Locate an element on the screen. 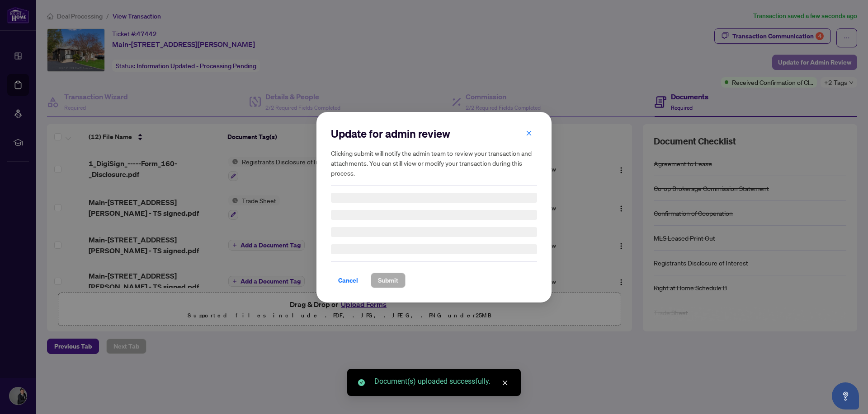 Image resolution: width=868 pixels, height=414 pixels. button: Cancel is located at coordinates (348, 281).